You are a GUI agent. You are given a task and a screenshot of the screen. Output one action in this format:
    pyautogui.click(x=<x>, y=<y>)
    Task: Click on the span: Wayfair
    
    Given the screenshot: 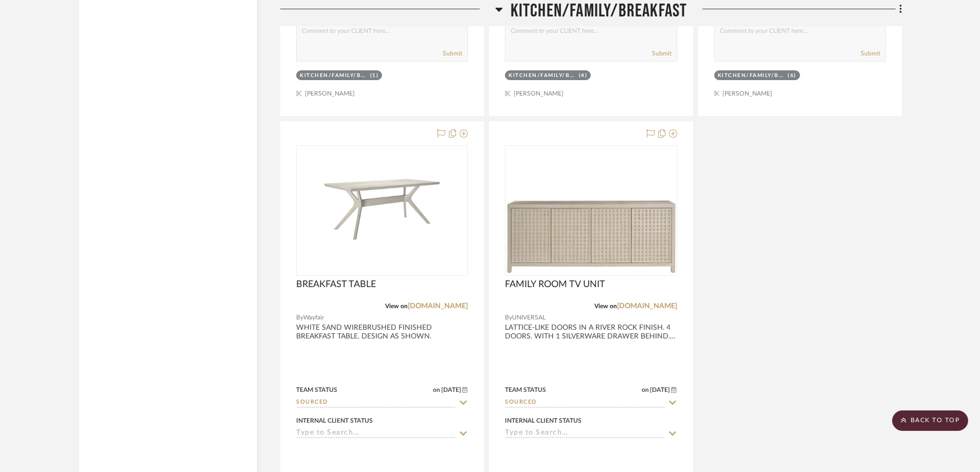 What is the action you would take?
    pyautogui.click(x=314, y=318)
    